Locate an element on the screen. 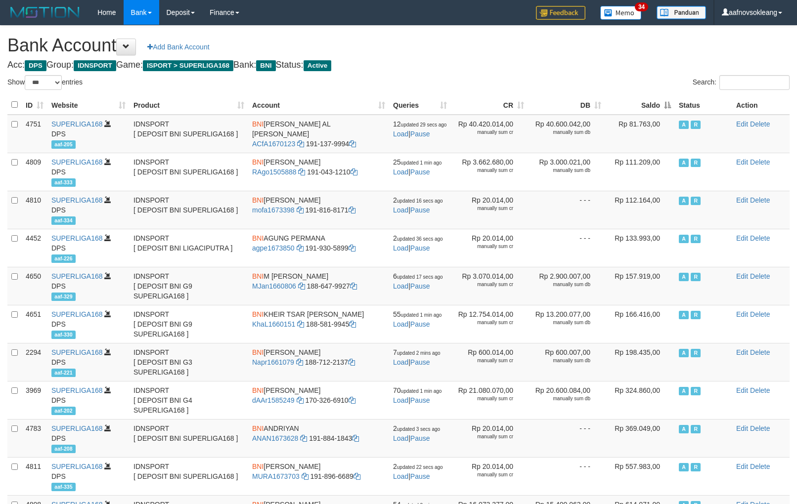 The width and height of the screenshot is (797, 504). td: AGUNG PERMANA 191-930-5899 is located at coordinates (318, 248).